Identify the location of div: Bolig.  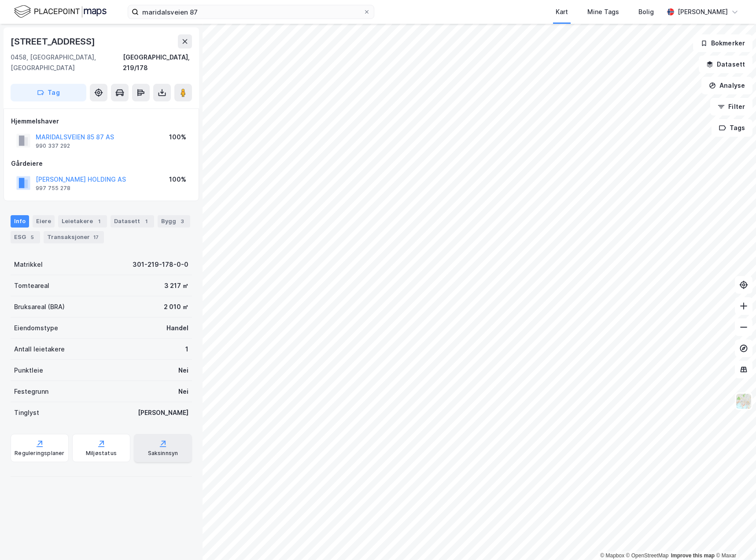
(646, 12).